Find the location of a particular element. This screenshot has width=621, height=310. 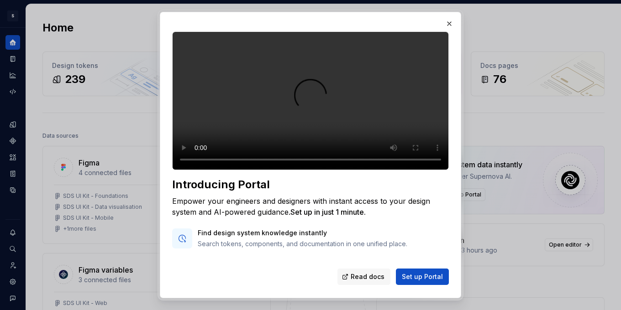

div: Empower your engineers and designers with instant access to your design system and AI-powered gui... is located at coordinates (310, 207).